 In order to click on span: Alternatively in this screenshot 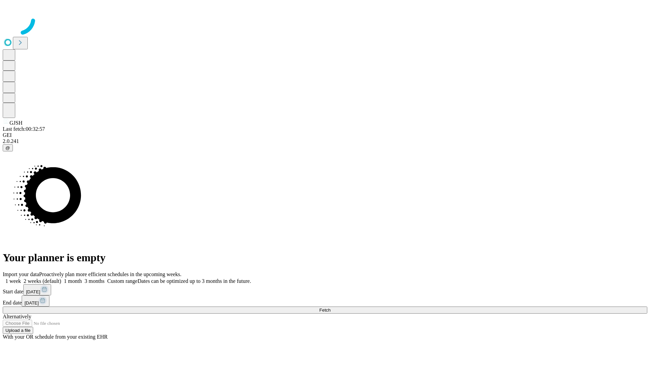, I will do `click(17, 317)`.